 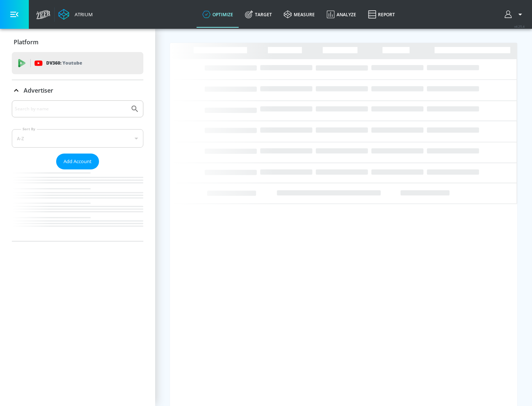 I want to click on a: Report, so click(x=381, y=15).